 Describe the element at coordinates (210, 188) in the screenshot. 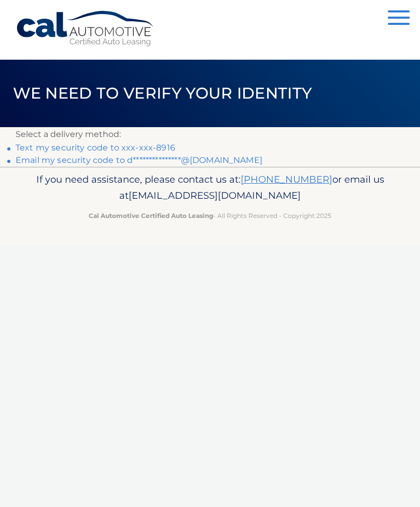

I see `p: If you need assistance, please contact us at: or email us at` at that location.